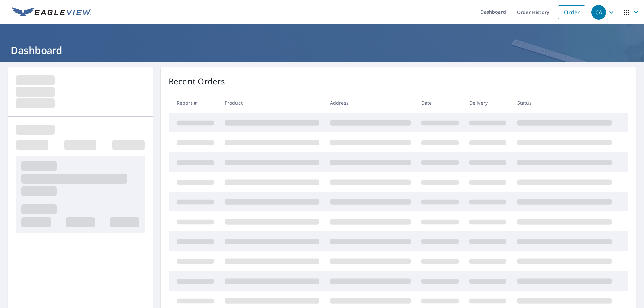  What do you see at coordinates (440, 102) in the screenshot?
I see `th: Date` at bounding box center [440, 102].